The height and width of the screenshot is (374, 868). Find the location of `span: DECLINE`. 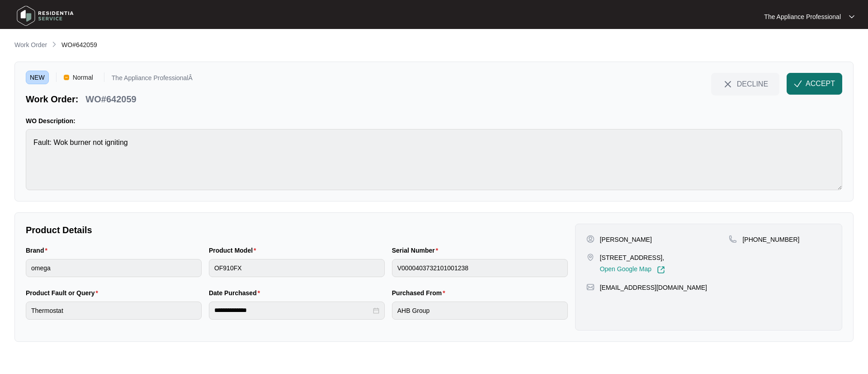

span: DECLINE is located at coordinates (752, 83).